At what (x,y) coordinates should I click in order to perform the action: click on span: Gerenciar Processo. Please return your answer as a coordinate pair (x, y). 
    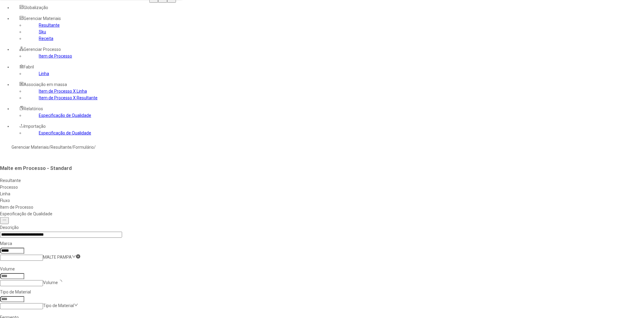
    Looking at the image, I should click on (42, 49).